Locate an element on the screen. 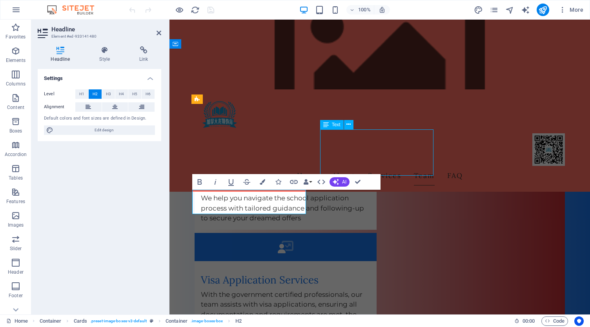  p: Columns is located at coordinates (16, 84).